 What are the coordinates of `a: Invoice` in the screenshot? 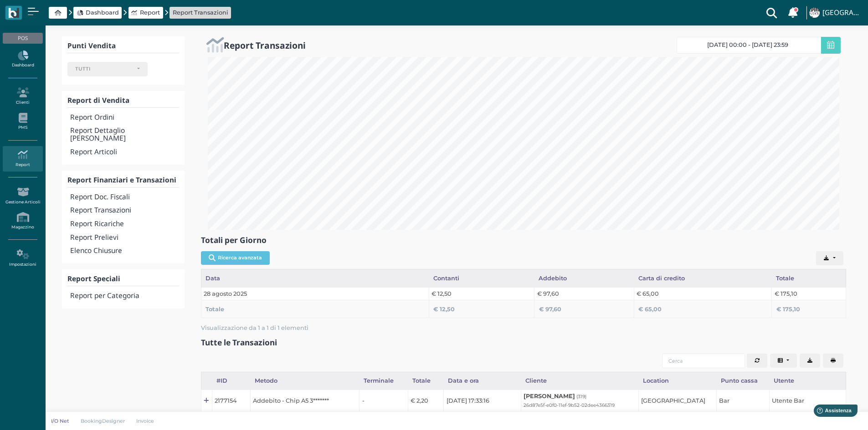 It's located at (145, 421).